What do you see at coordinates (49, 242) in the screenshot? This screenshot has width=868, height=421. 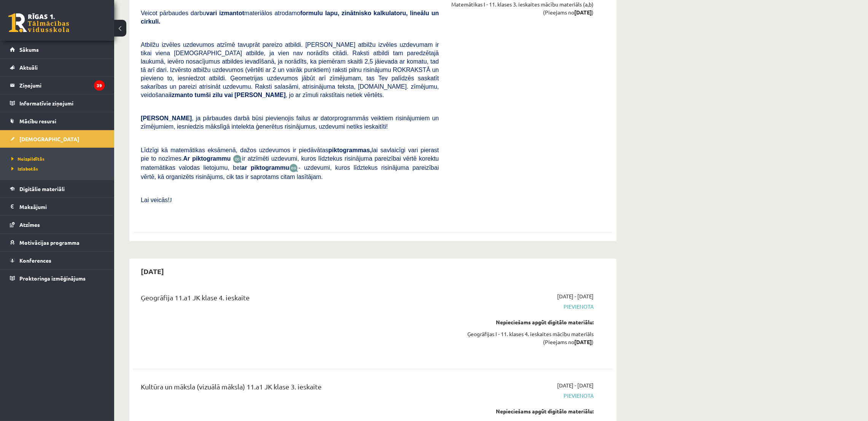 I see `span: Motivācijas programma` at bounding box center [49, 242].